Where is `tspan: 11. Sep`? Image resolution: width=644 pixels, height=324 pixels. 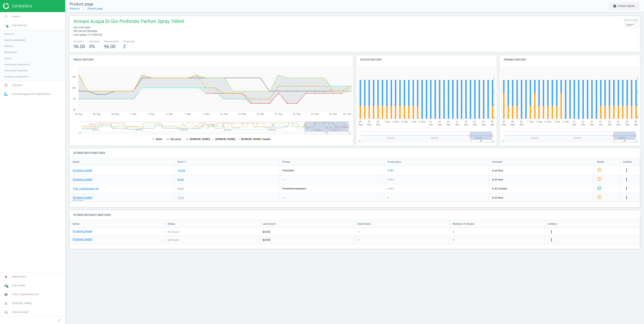 tspan: 11. Sep is located at coordinates (224, 114).